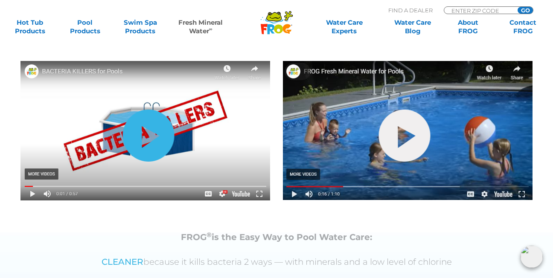 This screenshot has height=278, width=553. Describe the element at coordinates (468, 27) in the screenshot. I see `a: AboutFROG` at that location.